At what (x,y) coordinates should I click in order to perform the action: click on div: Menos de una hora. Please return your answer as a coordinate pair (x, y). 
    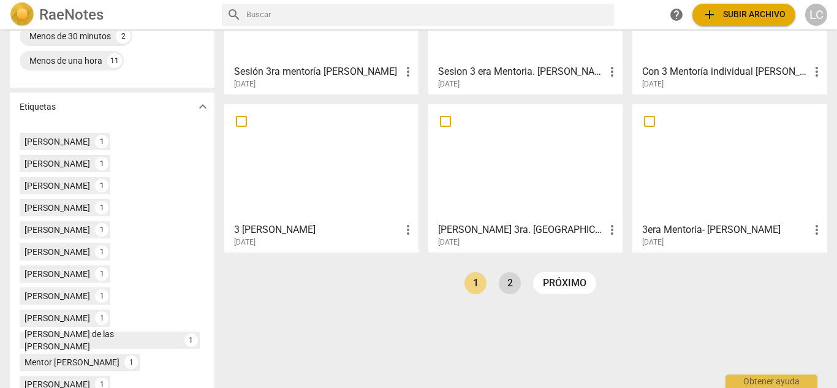
    Looking at the image, I should click on (66, 61).